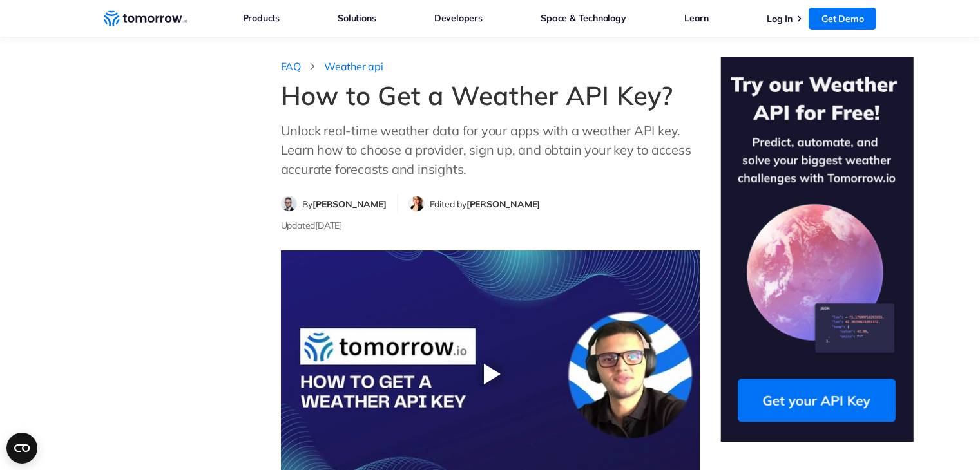 This screenshot has height=470, width=980. Describe the element at coordinates (485, 204) in the screenshot. I see `span: Edited by` at that location.